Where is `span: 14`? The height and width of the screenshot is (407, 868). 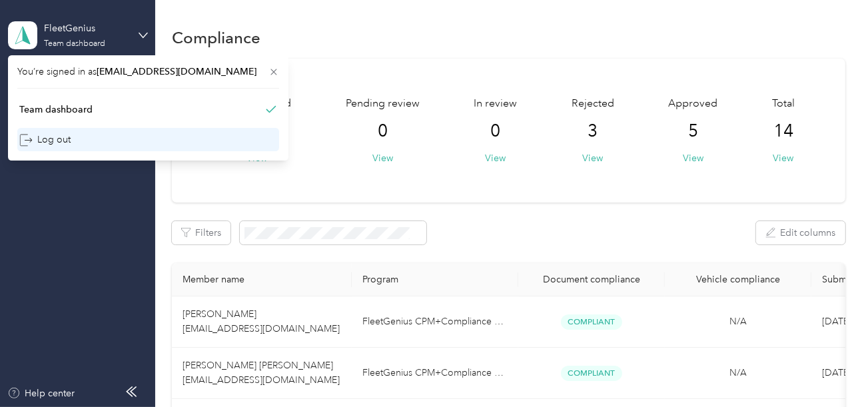
span: 14 is located at coordinates (783, 131).